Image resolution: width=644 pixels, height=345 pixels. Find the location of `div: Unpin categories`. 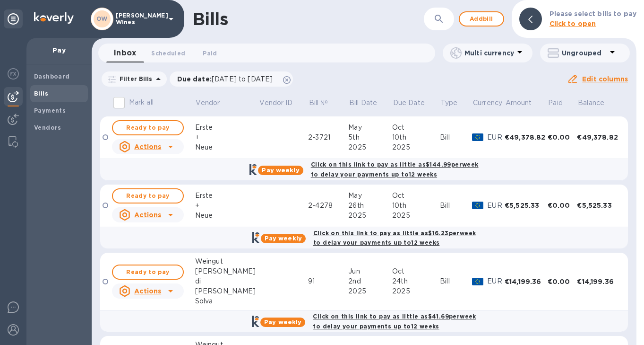

div: Unpin categories is located at coordinates (14, 19).